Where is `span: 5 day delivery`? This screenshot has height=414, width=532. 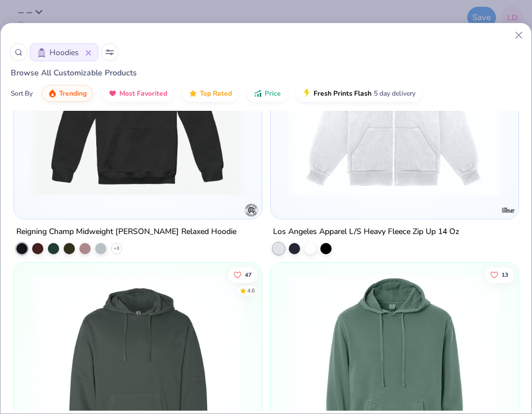 span: 5 day delivery is located at coordinates (394, 93).